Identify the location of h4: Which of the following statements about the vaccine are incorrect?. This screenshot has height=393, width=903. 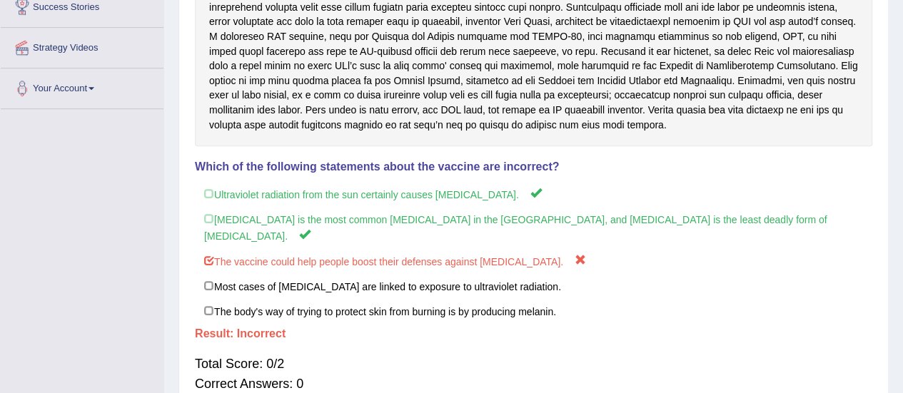
(533, 167).